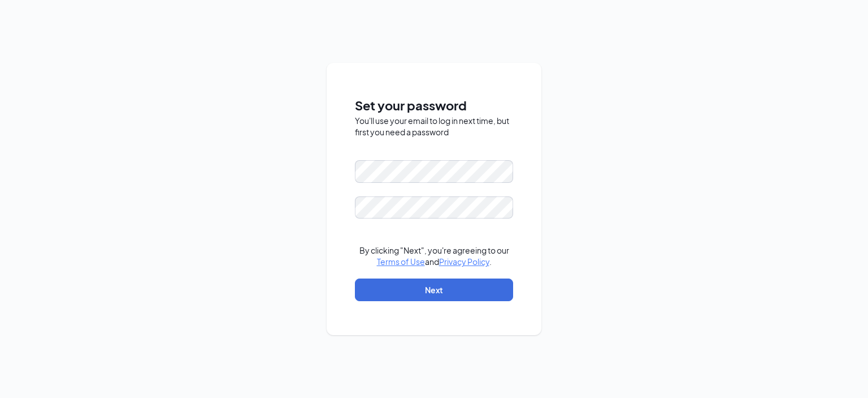 Image resolution: width=868 pixels, height=398 pixels. What do you see at coordinates (434, 256) in the screenshot?
I see `div: By clicking "Next", you're agreeing to our and .` at bounding box center [434, 256].